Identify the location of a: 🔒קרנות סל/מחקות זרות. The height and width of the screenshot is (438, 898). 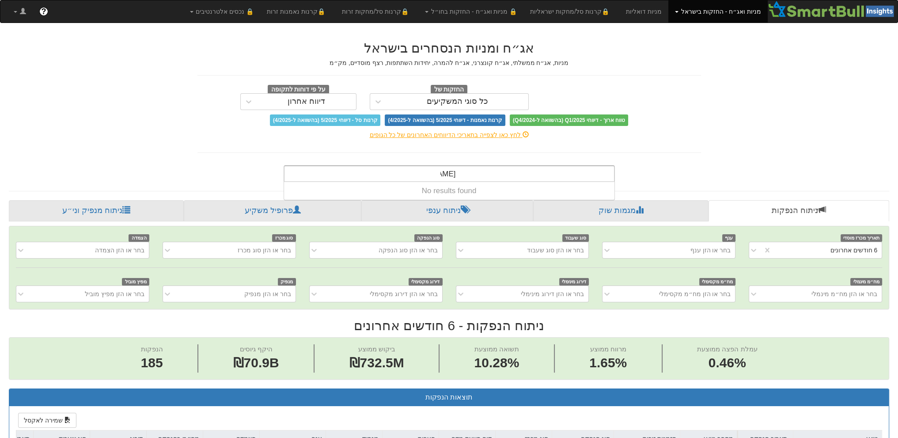
(377, 11).